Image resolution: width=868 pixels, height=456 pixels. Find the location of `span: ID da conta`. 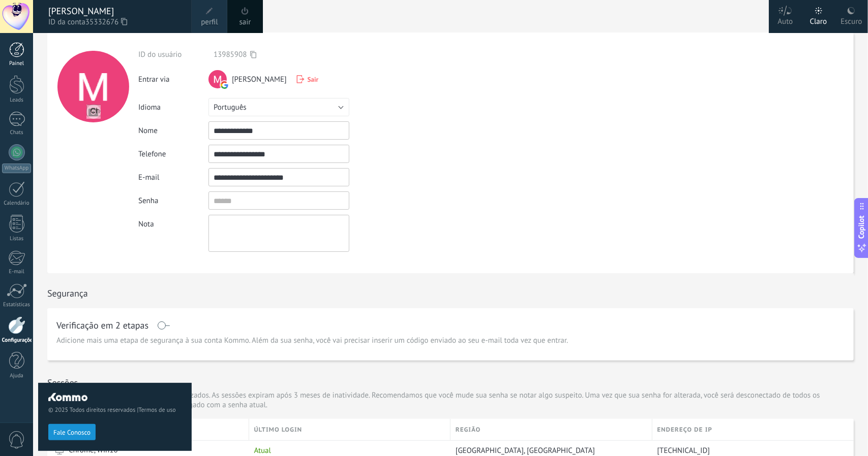

span: ID da conta is located at coordinates (115, 22).